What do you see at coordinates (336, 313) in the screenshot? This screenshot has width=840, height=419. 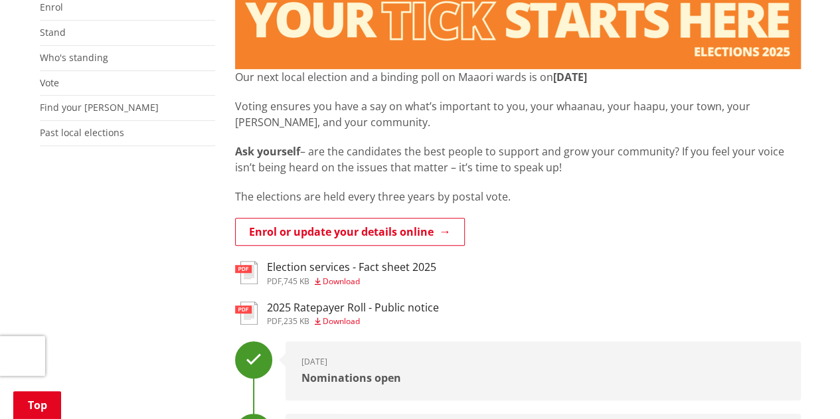 I see `a: 2025 Ratepayer Roll - Public notice pdf,235 KB Download` at bounding box center [336, 313].